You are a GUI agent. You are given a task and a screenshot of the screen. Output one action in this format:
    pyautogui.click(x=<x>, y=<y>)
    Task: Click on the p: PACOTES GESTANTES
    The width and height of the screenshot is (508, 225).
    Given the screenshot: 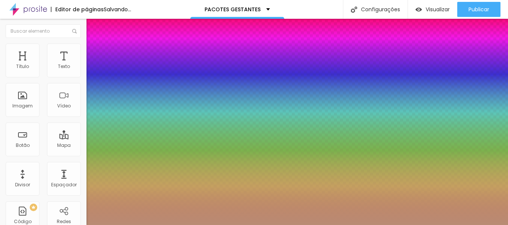 What is the action you would take?
    pyautogui.click(x=232, y=9)
    